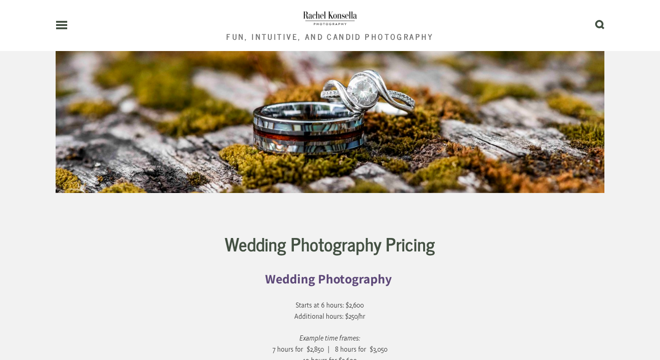 The height and width of the screenshot is (360, 660). Describe the element at coordinates (330, 37) in the screenshot. I see `div: Fun, Intuitive, and Candid Photography` at that location.